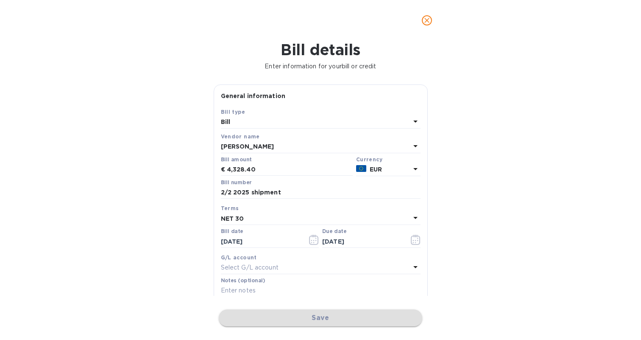 The image size is (641, 340). Describe the element at coordinates (250, 267) in the screenshot. I see `p: Select G/L account` at that location.